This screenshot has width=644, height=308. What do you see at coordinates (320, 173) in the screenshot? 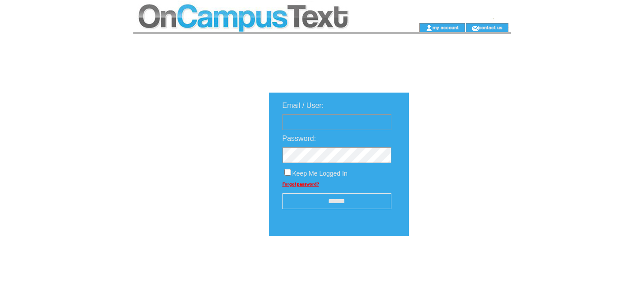
I see `span: Keep Me Logged In` at bounding box center [320, 173].